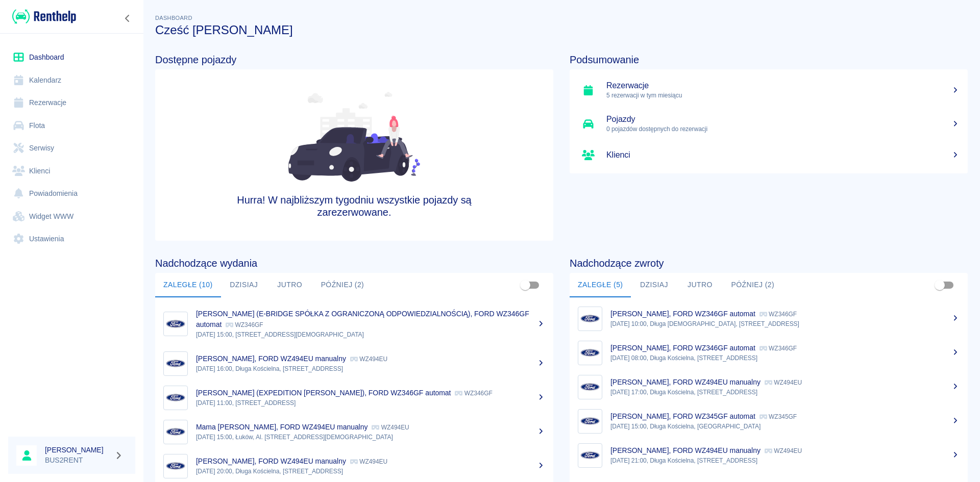 This screenshot has height=482, width=980. Describe the element at coordinates (71, 126) in the screenshot. I see `a: Flota` at that location.